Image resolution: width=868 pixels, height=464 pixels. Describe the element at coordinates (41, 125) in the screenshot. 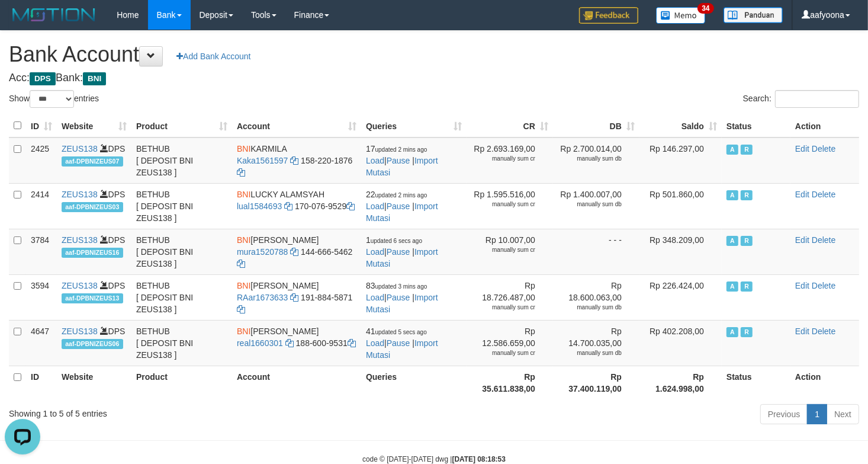

I see `th: ID: activate to sort column ascending` at that location.